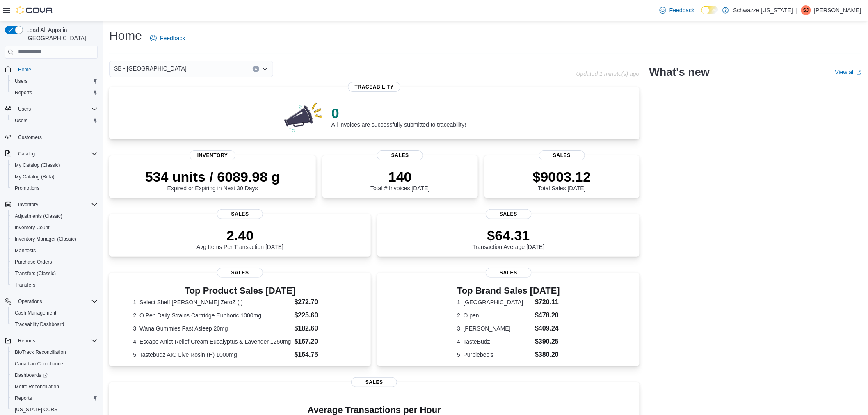 Image resolution: width=868 pixels, height=415 pixels. I want to click on span: My Catalog (Beta), so click(34, 177).